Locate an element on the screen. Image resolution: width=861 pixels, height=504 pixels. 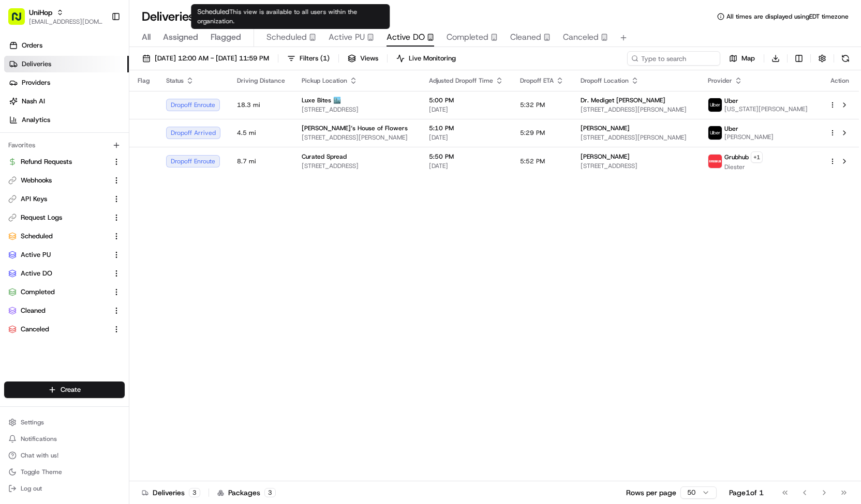
a: Analytics is located at coordinates (66, 120).